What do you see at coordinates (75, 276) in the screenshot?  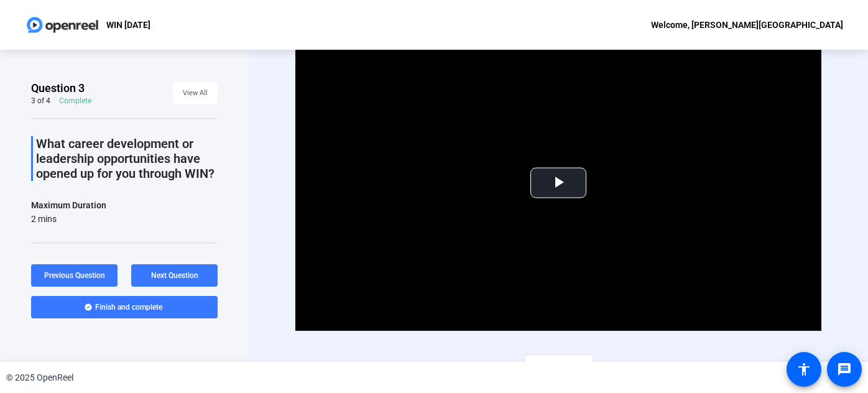 I see `span: Previous Question` at bounding box center [75, 276].